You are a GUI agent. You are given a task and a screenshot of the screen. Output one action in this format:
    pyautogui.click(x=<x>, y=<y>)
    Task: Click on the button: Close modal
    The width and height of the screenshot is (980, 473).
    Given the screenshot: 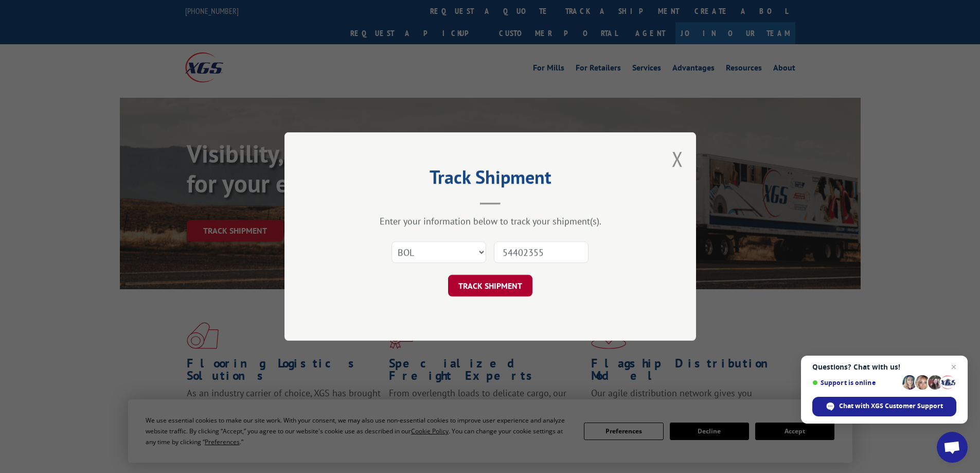 What is the action you would take?
    pyautogui.click(x=677, y=159)
    